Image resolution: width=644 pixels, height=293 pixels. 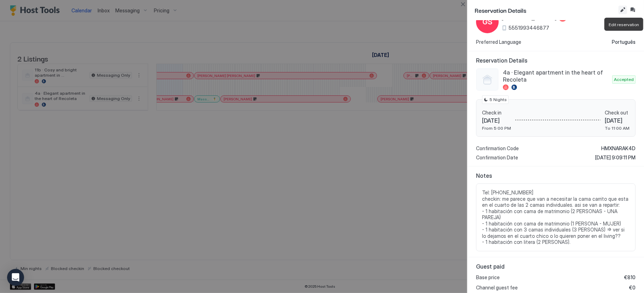 I want to click on span: GS, so click(x=488, y=21).